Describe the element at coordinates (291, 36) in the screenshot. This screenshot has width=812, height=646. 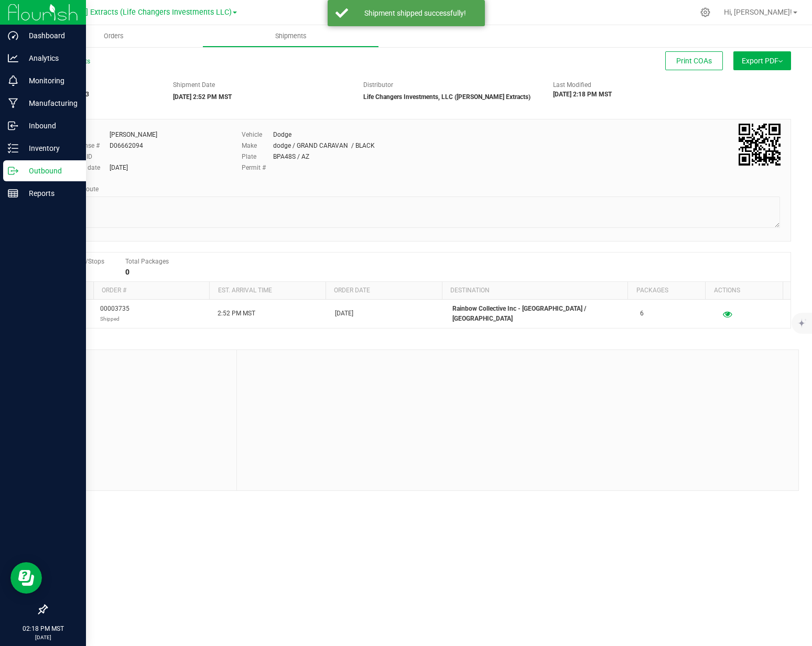
I see `span: Shipments` at that location.